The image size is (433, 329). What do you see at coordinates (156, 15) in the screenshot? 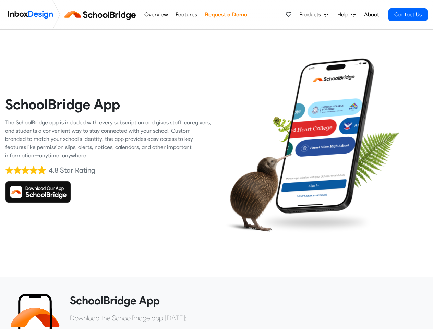
I see `a: Overview` at bounding box center [156, 15].